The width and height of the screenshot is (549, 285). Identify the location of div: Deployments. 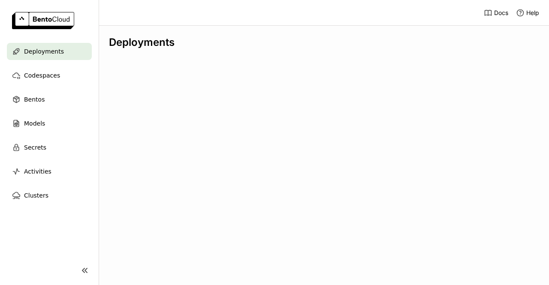
(324, 42).